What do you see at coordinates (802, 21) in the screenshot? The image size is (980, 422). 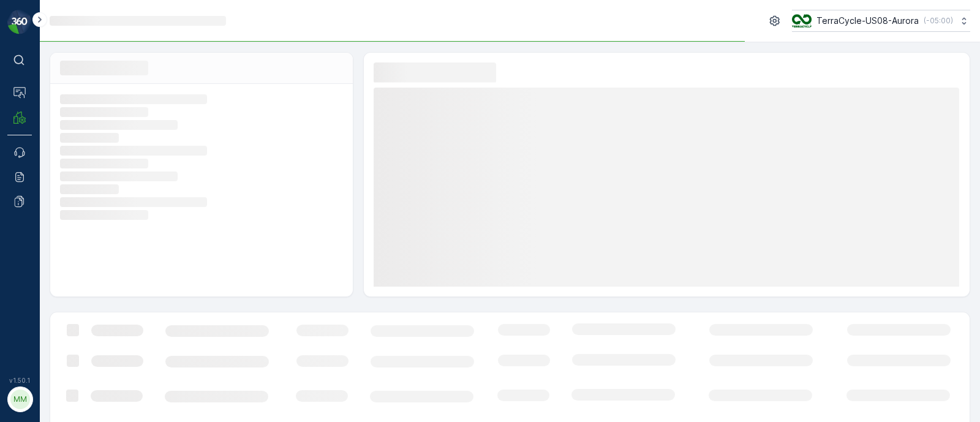 I see `img: image_ci7OI47.png` at bounding box center [802, 21].